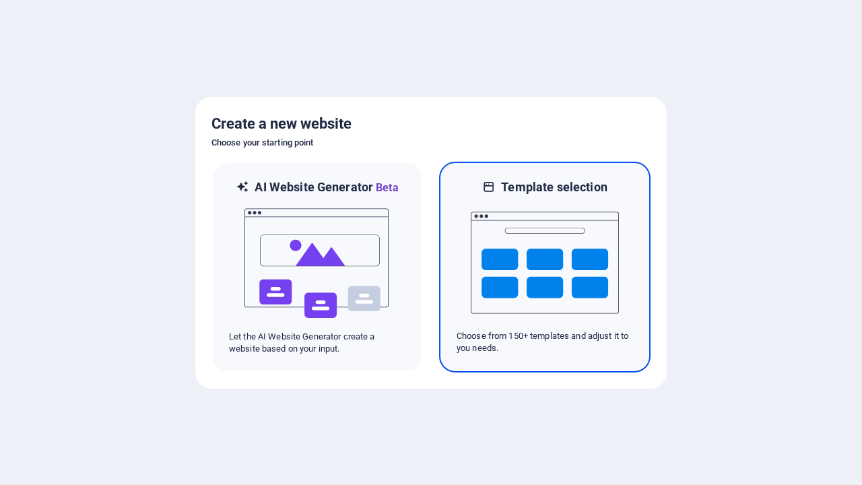 The image size is (862, 485). What do you see at coordinates (431, 124) in the screenshot?
I see `h5: Create a new website` at bounding box center [431, 124].